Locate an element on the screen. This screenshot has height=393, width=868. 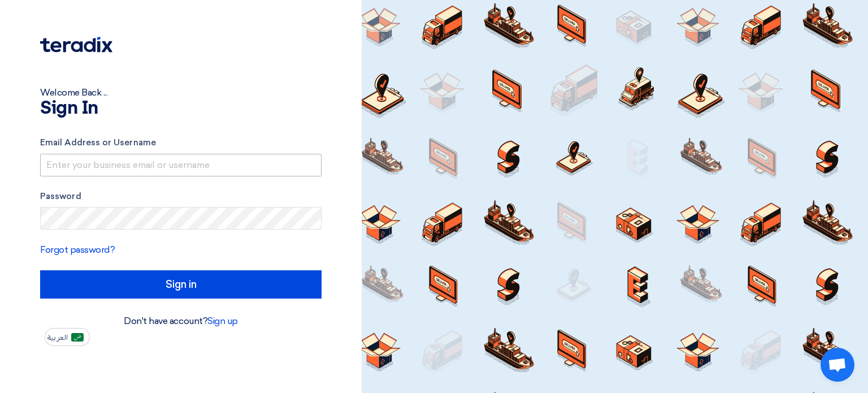
button: العربية is located at coordinates (67, 337).